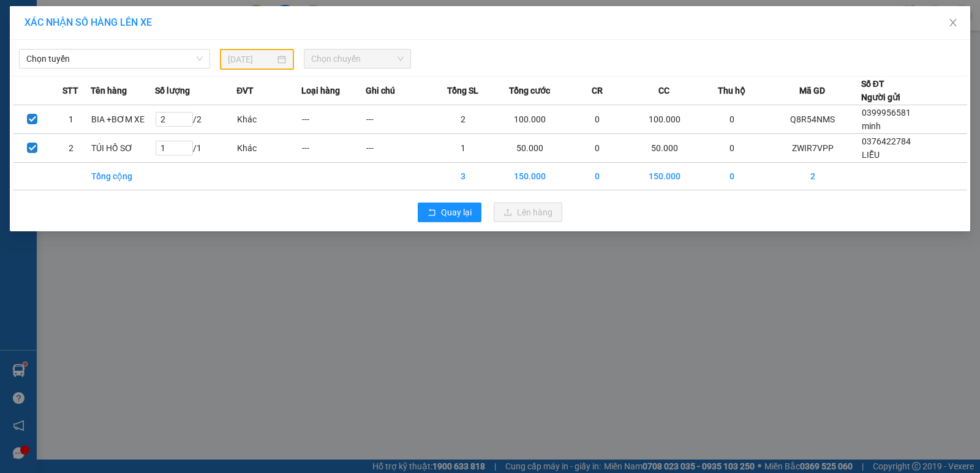 This screenshot has height=473, width=980. What do you see at coordinates (870, 154) in the screenshot?
I see `span: LIỄU` at bounding box center [870, 154].